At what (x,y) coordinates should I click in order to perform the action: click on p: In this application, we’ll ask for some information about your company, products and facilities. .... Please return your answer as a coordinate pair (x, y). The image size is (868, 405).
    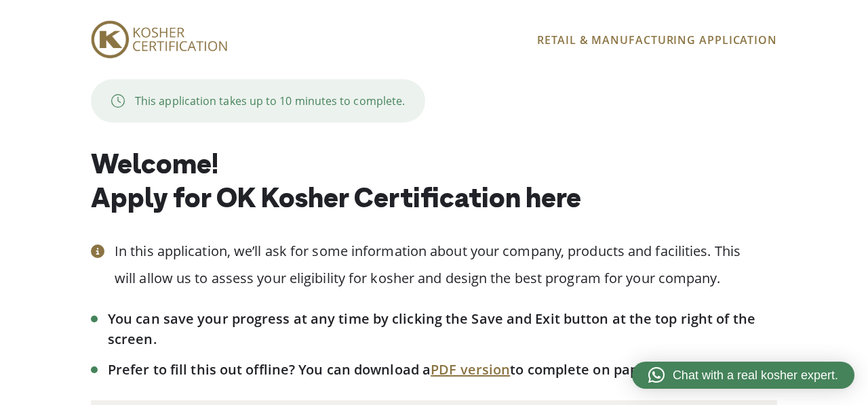
    Looking at the image, I should click on (446, 265).